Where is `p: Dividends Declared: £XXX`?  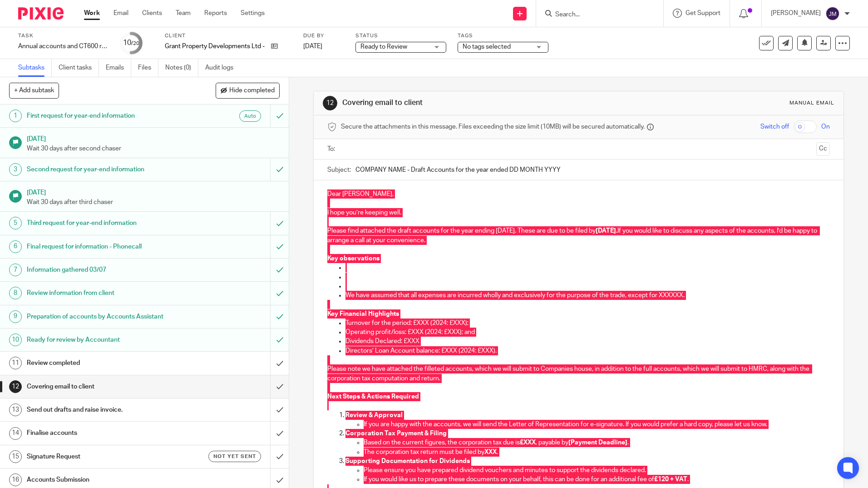
p: Dividends Declared: £XXX is located at coordinates (588, 341).